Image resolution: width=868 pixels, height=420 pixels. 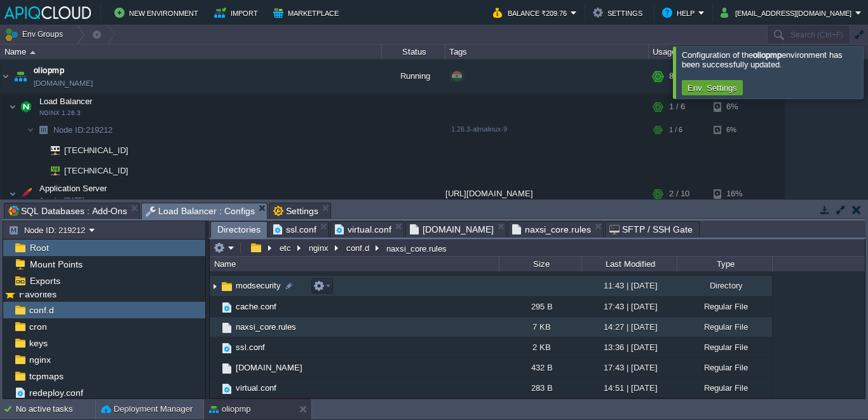 What do you see at coordinates (295, 211) in the screenshot?
I see `span: Settings` at bounding box center [295, 211].